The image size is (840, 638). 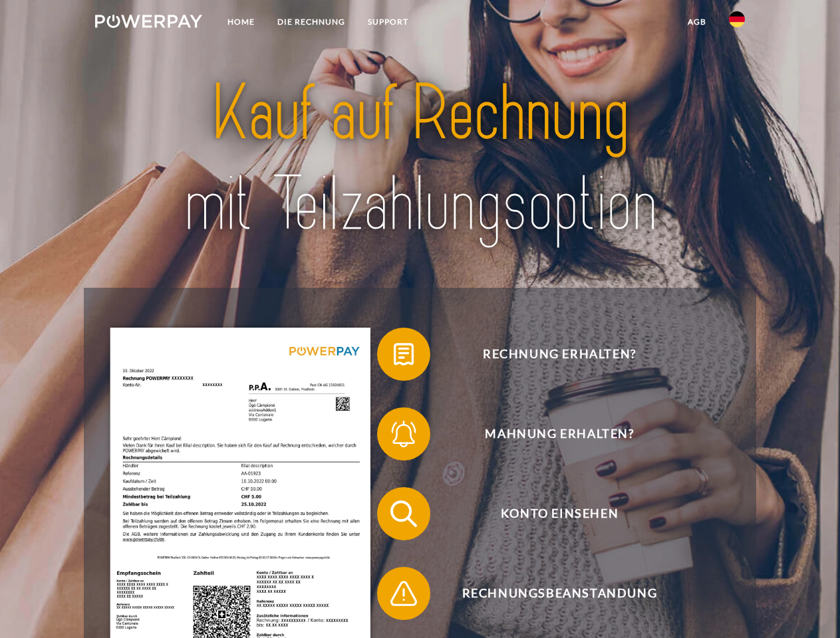 I want to click on button: Rechnung erhalten?, so click(x=550, y=354).